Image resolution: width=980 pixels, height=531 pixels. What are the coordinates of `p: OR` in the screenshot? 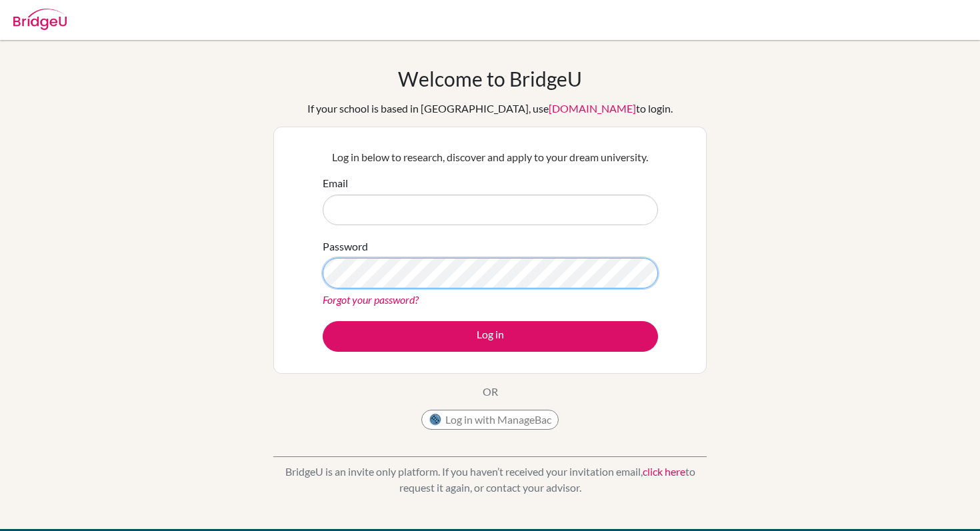 It's located at (490, 392).